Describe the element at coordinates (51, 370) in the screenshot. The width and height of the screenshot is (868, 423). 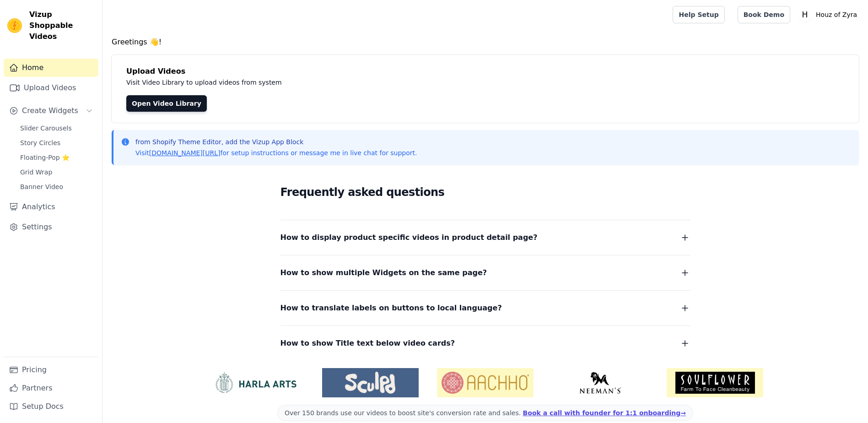
I see `a: Pricing` at that location.